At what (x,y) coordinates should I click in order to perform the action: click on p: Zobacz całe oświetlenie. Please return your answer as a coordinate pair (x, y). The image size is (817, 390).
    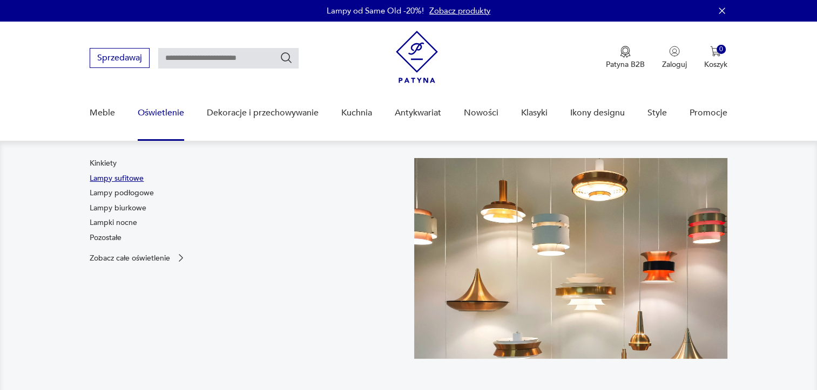
    Looking at the image, I should click on (130, 258).